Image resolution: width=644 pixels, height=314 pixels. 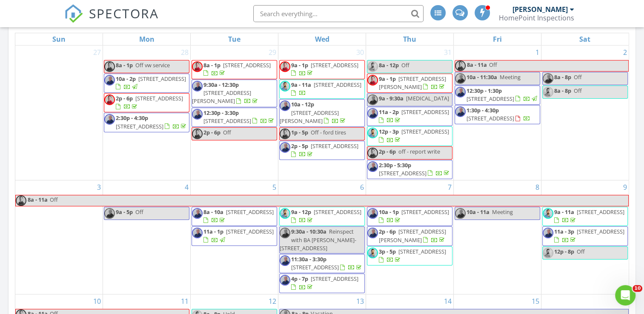 What do you see at coordinates (585, 113) in the screenshot?
I see `td: Go to August 2, 2025` at bounding box center [585, 113].